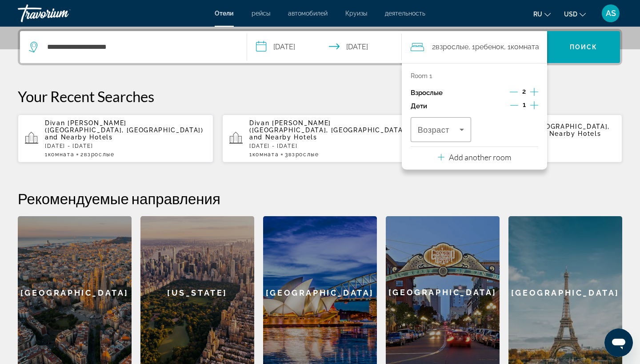 This screenshot has width=640, height=364. I want to click on div: Search widget, so click(320, 47).